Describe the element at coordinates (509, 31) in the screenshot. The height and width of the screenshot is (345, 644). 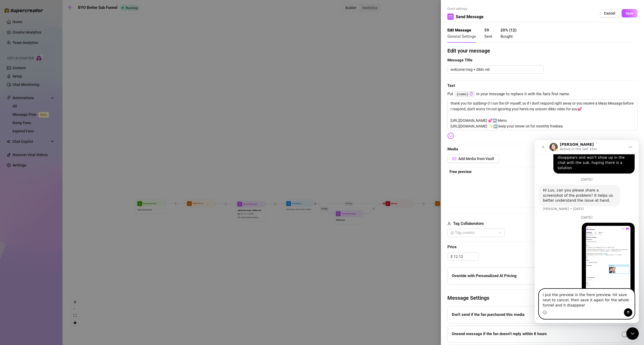
I see `strong: 20 % ( 12 )` at that location.